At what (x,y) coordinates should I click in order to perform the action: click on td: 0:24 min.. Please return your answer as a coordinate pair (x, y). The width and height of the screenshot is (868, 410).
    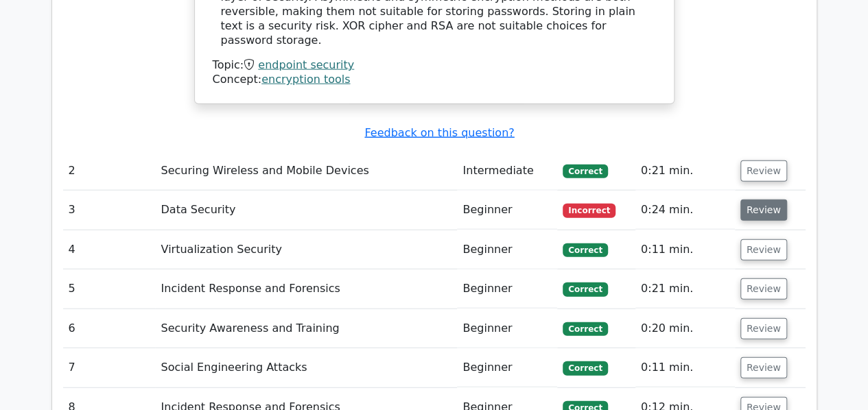
    Looking at the image, I should click on (685, 210).